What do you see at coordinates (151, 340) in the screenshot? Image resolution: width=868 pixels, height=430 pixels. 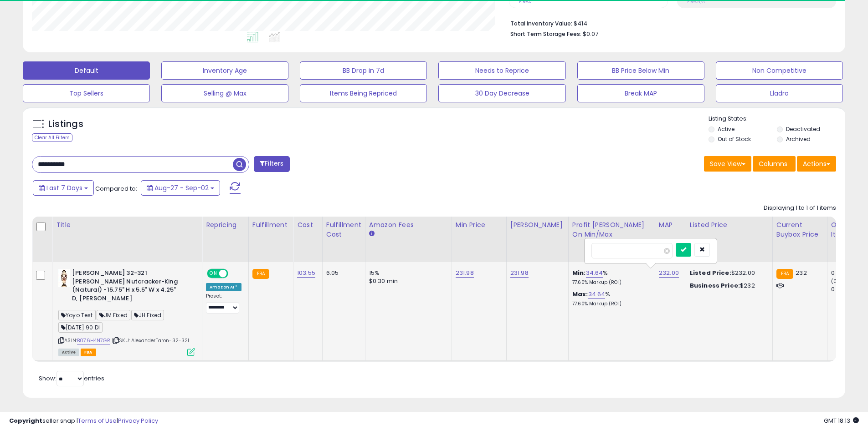 I see `span: | SKU: AlexanderTaron-32-321` at bounding box center [151, 340].